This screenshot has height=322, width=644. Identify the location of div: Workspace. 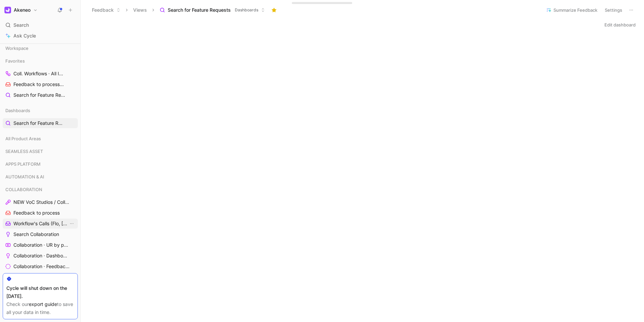
(40, 48).